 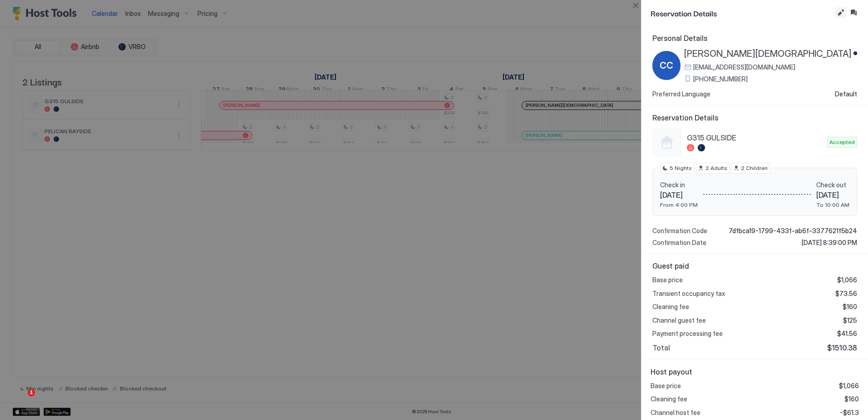 I want to click on span: Check out, so click(x=833, y=185).